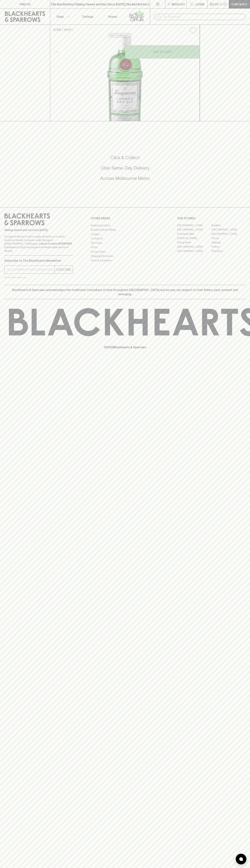  I want to click on h5: Across Melbourne Metro, so click(125, 178).